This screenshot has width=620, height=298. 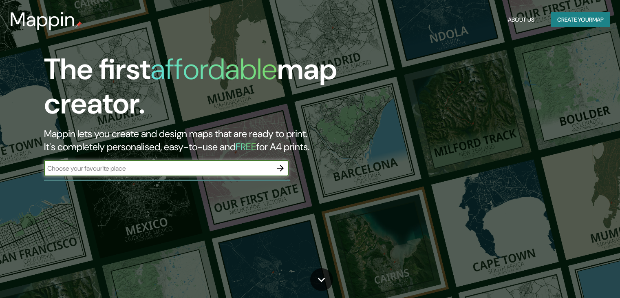 What do you see at coordinates (79, 24) in the screenshot?
I see `img: mappin-pin` at bounding box center [79, 24].